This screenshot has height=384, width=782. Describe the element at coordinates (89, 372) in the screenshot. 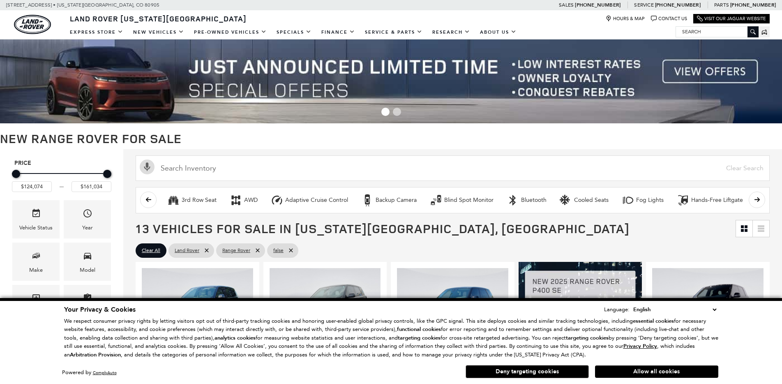

I see `div: Powered by` at that location.